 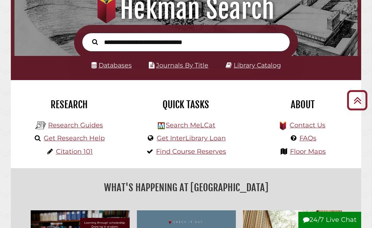 I want to click on i: Search, so click(x=95, y=42).